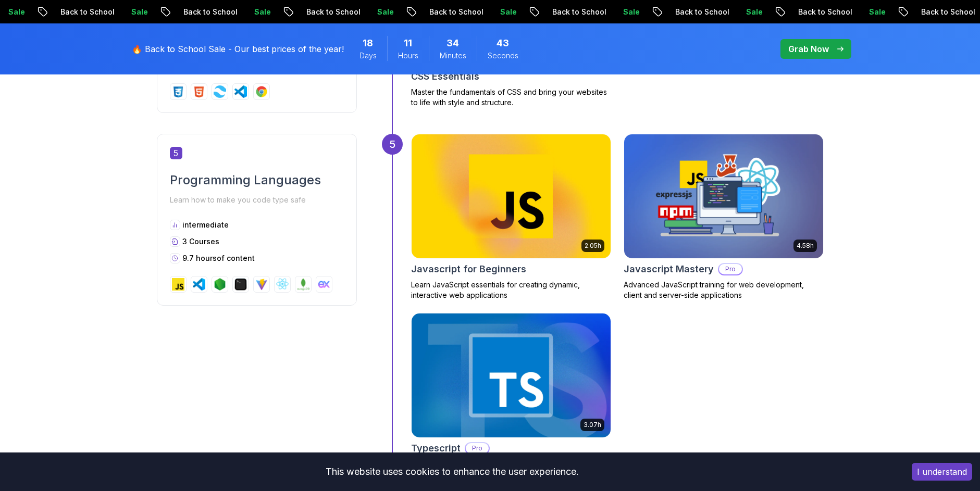 The image size is (980, 491). What do you see at coordinates (262, 92) in the screenshot?
I see `img: chrome logo` at bounding box center [262, 92].